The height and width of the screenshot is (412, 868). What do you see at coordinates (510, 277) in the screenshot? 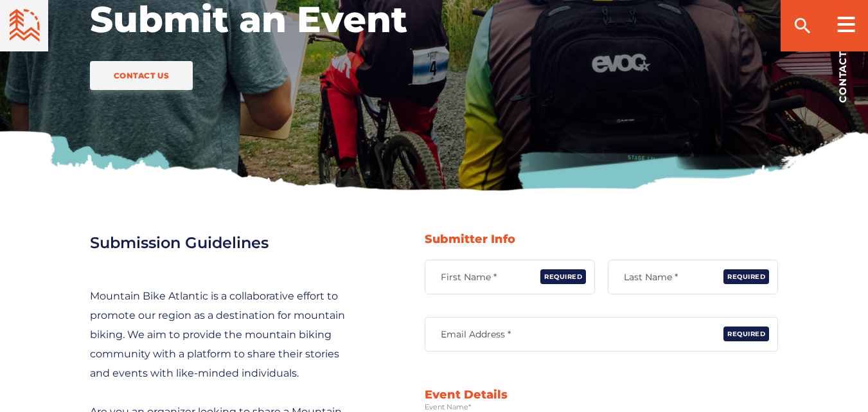
I see `label: First Name *` at bounding box center [510, 277].